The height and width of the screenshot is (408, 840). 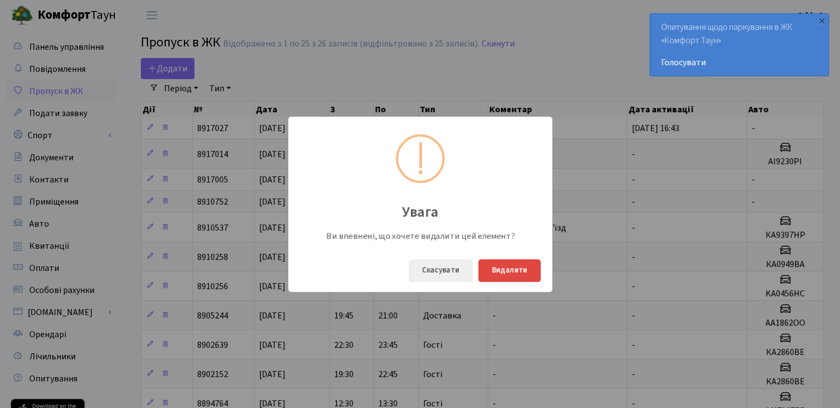 I want to click on a: Голосувати, so click(x=739, y=62).